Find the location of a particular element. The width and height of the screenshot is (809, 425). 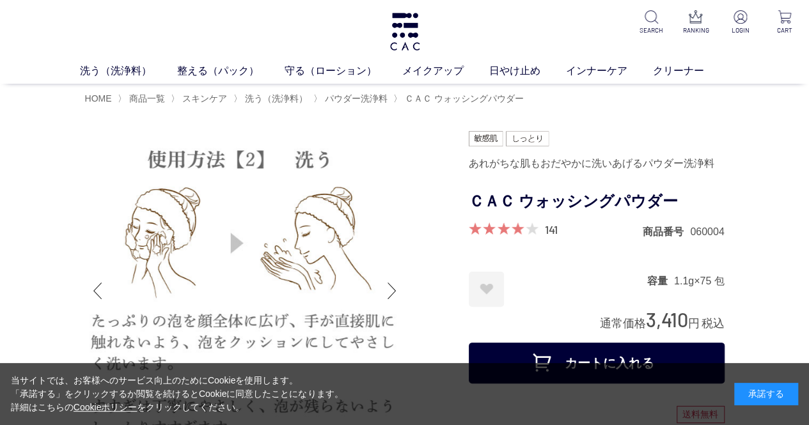

span: 通常価格 is located at coordinates (623, 324).